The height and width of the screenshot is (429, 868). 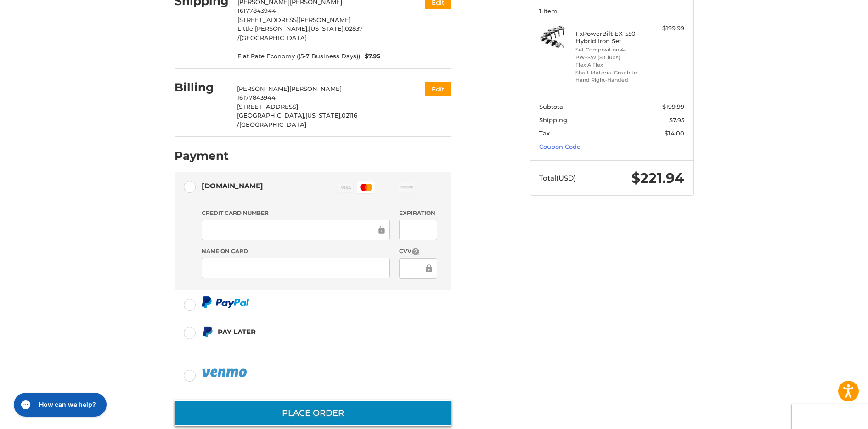 I want to click on h2: Billing, so click(x=201, y=87).